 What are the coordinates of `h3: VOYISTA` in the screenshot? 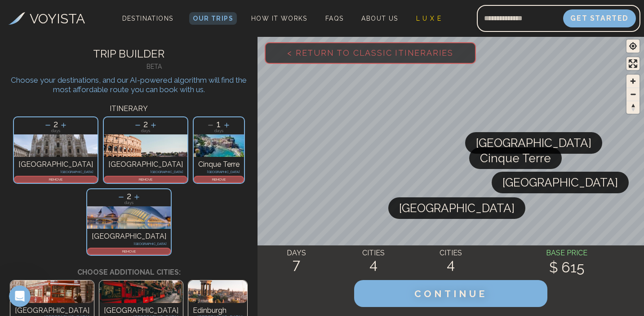 It's located at (57, 19).